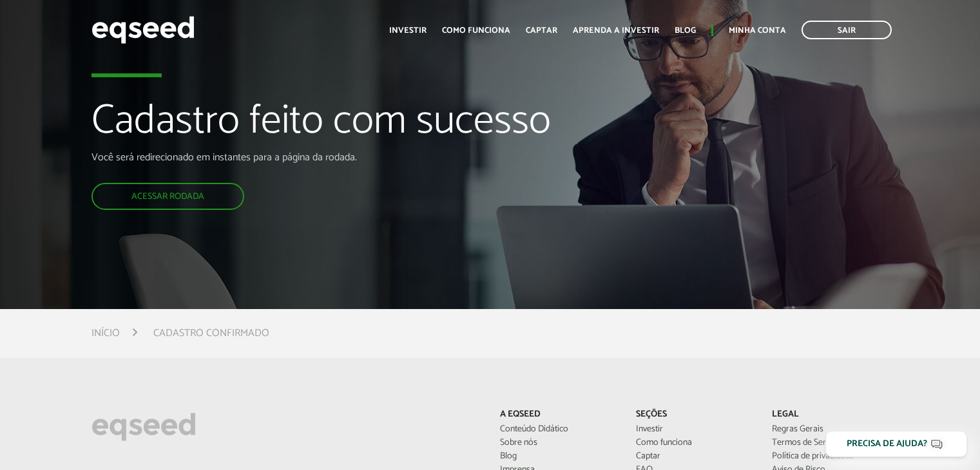  What do you see at coordinates (757, 30) in the screenshot?
I see `a: Minha conta` at bounding box center [757, 30].